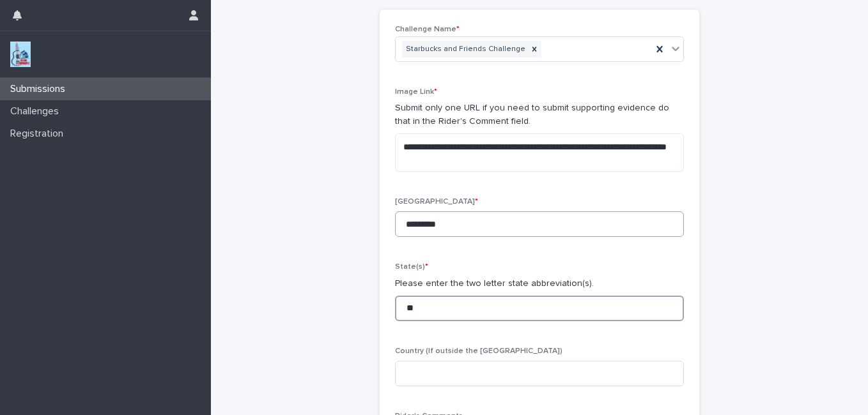 Image resolution: width=868 pixels, height=415 pixels. I want to click on div: Starbucks and Friends Challenge, so click(464, 49).